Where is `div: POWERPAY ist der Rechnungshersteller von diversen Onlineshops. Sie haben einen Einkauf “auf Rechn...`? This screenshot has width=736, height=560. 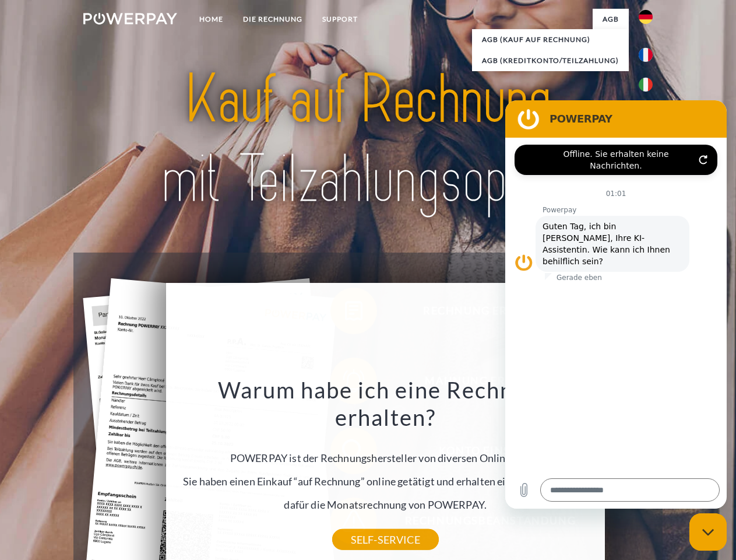
div: POWERPAY ist der Rechnungshersteller von diversen Onlineshops. Sie haben einen Einkauf “auf Rechn... is located at coordinates (386, 458).